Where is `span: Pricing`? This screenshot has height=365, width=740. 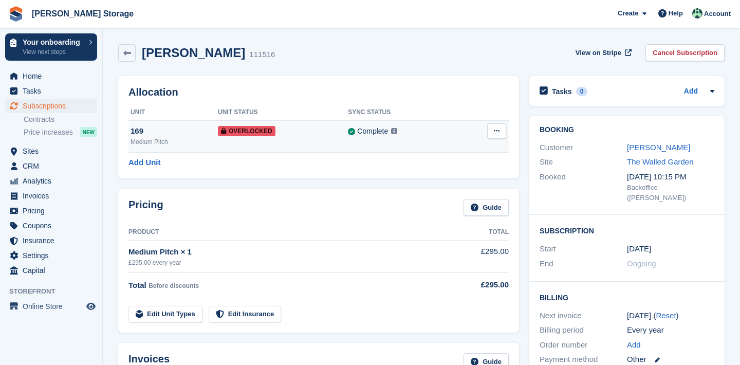 span: Pricing is located at coordinates (53, 211).